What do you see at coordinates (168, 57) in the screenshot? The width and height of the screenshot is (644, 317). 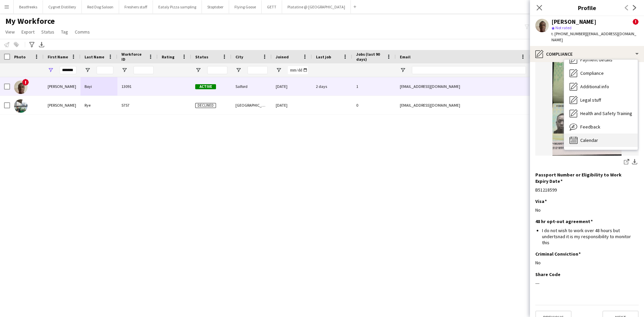 I see `span: Rating` at bounding box center [168, 57].